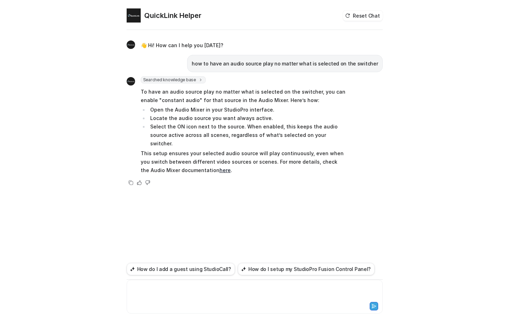 The image size is (509, 322). I want to click on button: How do I add a guest using StudioCall?, so click(181, 269).